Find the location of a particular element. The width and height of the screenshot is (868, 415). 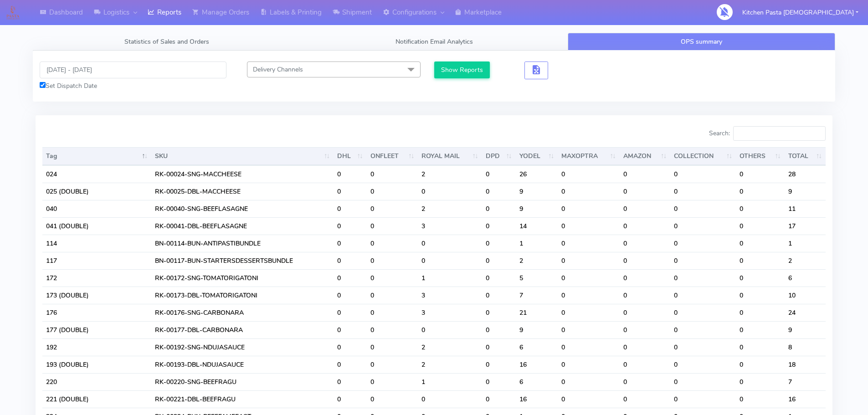

th: SKU: activate to sort column ascending is located at coordinates (243, 156).